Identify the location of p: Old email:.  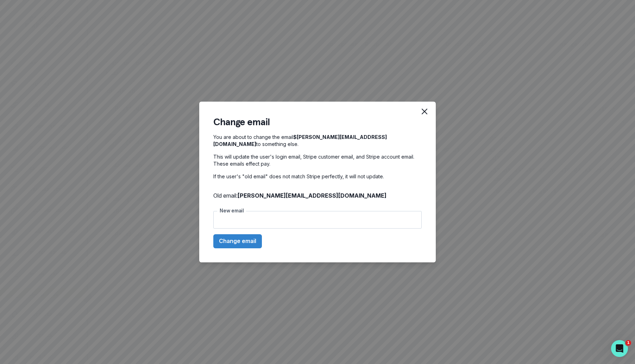
(318, 196).